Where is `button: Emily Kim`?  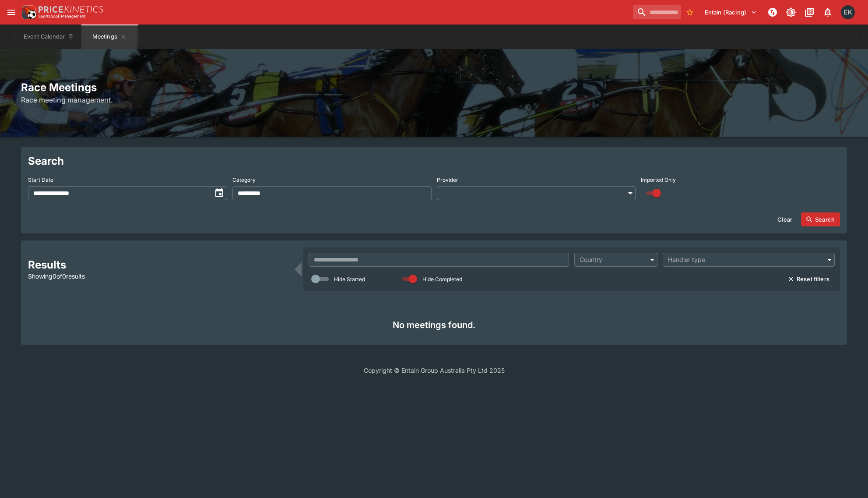
button: Emily Kim is located at coordinates (848, 13).